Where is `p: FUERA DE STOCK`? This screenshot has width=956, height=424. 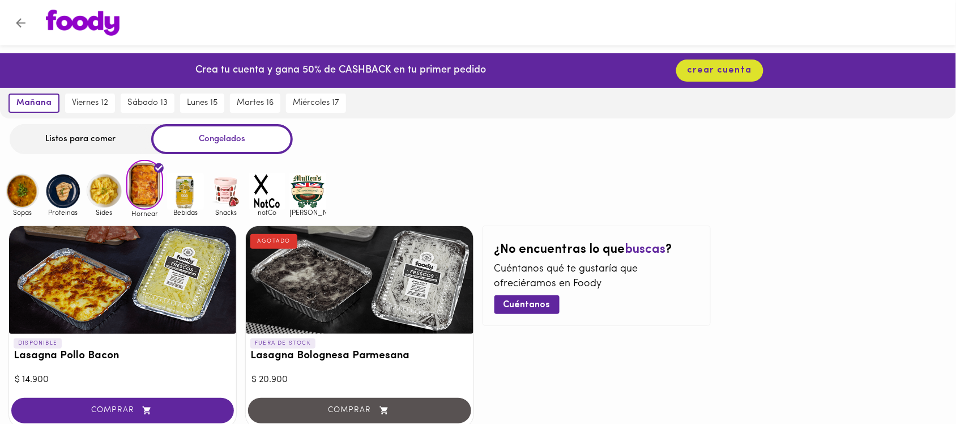 p: FUERA DE STOCK is located at coordinates (283, 343).